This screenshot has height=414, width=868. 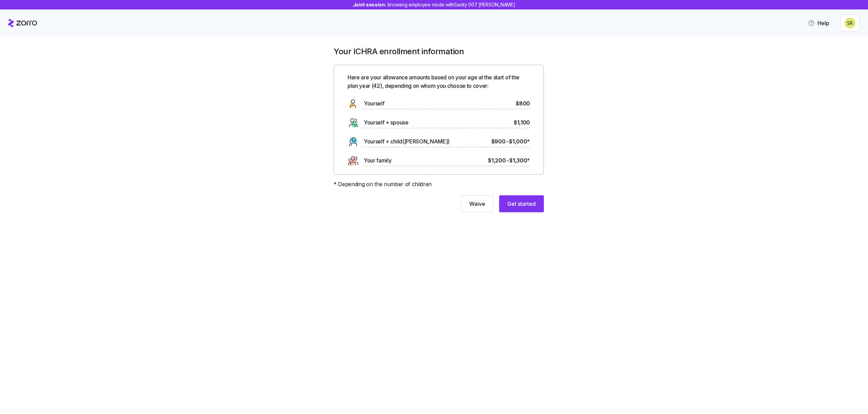 What do you see at coordinates (819, 23) in the screenshot?
I see `span: Help` at bounding box center [819, 23].